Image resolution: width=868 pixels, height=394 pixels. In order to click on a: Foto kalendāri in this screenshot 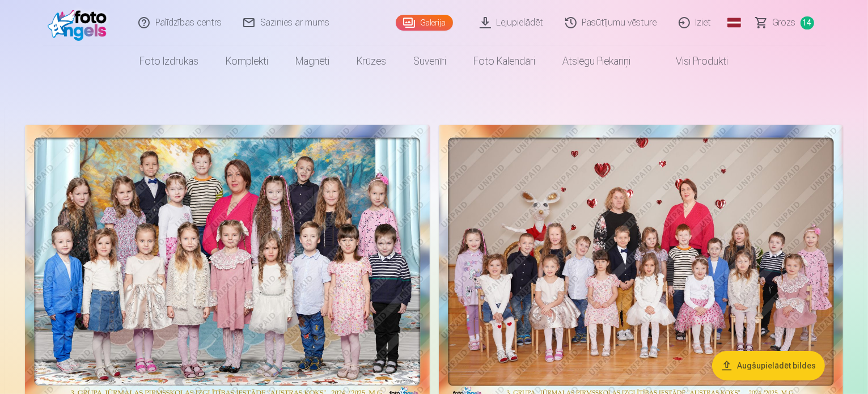, I will do `click(505, 61)`.